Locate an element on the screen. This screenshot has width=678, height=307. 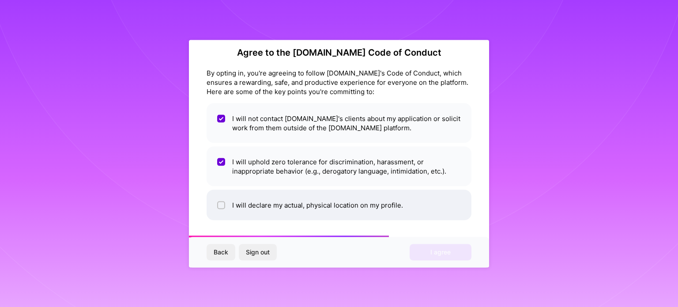
span: Back is located at coordinates (221, 252).